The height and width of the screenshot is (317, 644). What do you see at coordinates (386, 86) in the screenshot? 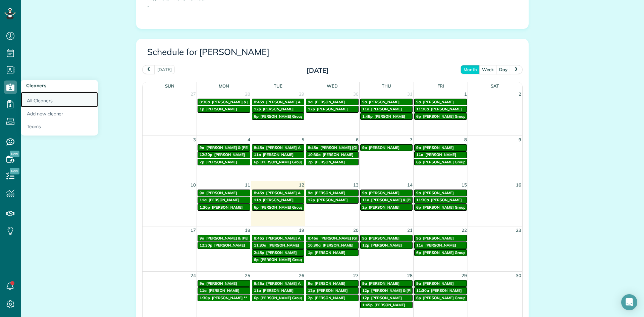
I see `span: Thu` at bounding box center [386, 86].